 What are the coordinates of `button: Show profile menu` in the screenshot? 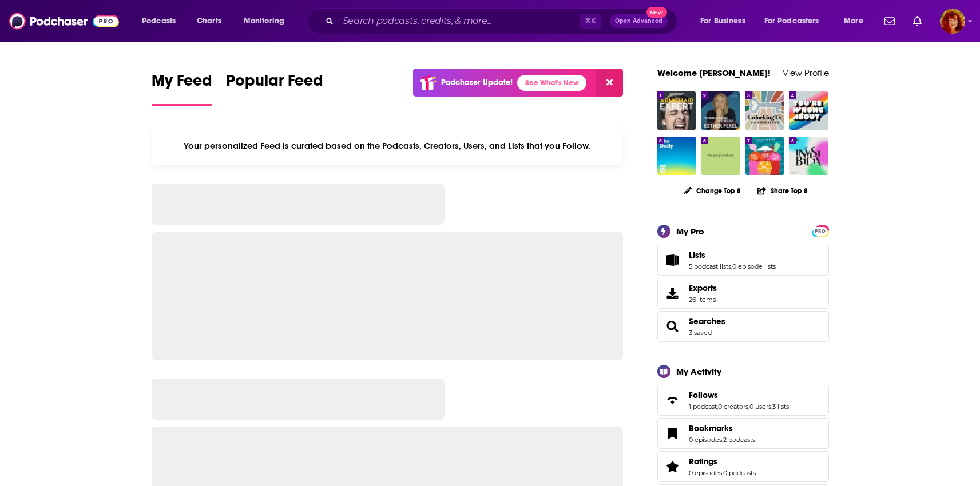 It's located at (952, 21).